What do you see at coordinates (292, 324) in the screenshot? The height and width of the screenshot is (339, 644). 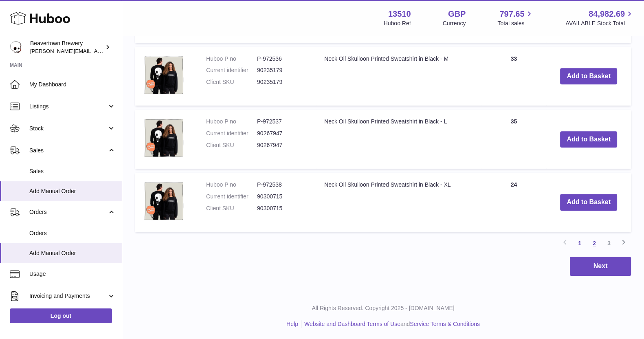 I see `a: Help` at bounding box center [292, 324].